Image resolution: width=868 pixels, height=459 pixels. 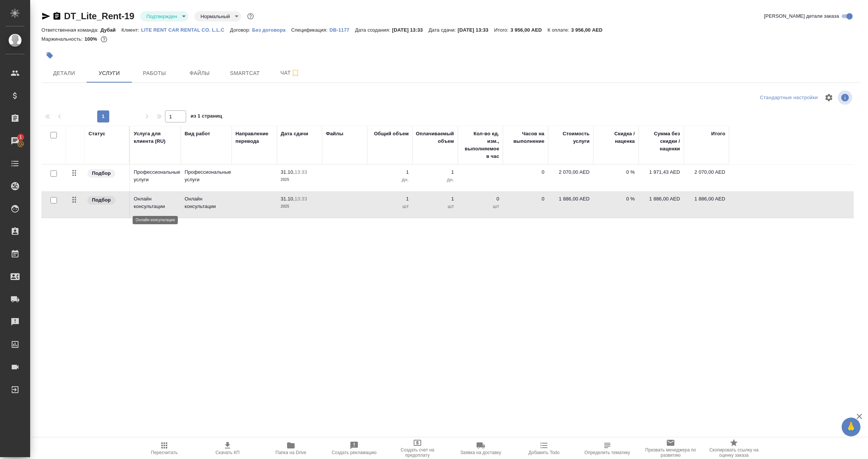 I want to click on div: split button, so click(x=789, y=97).